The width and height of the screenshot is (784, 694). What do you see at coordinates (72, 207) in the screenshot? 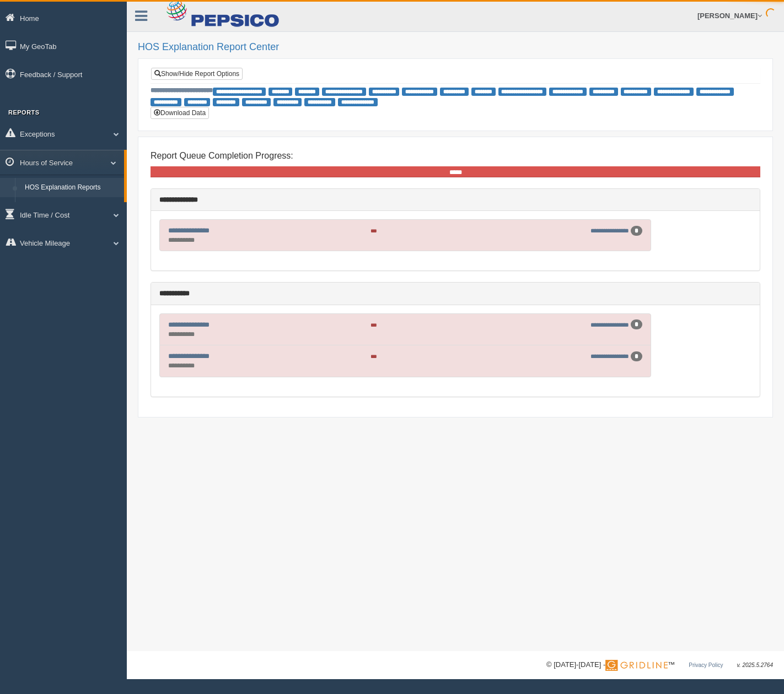
I see `a: HOS Violation Audit Reports` at bounding box center [72, 207].